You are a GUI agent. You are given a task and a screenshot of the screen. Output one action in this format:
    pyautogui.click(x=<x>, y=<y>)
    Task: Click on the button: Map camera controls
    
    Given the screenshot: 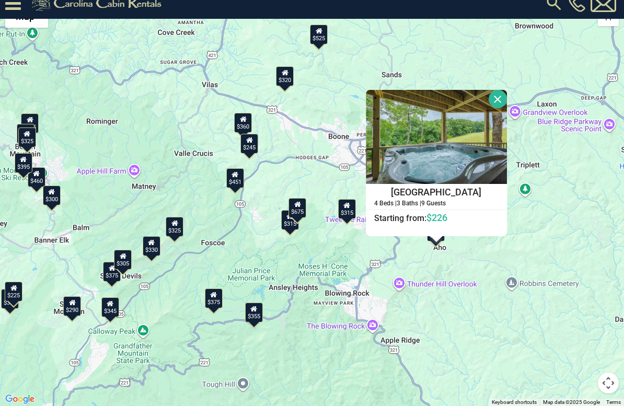 What is the action you would take?
    pyautogui.click(x=609, y=383)
    